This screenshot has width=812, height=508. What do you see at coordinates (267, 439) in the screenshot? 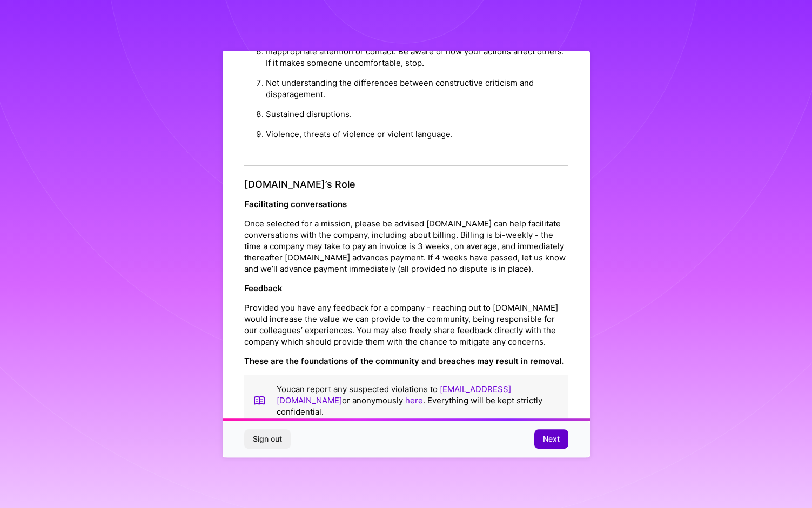
I see `button: Sign out` at bounding box center [267, 439].